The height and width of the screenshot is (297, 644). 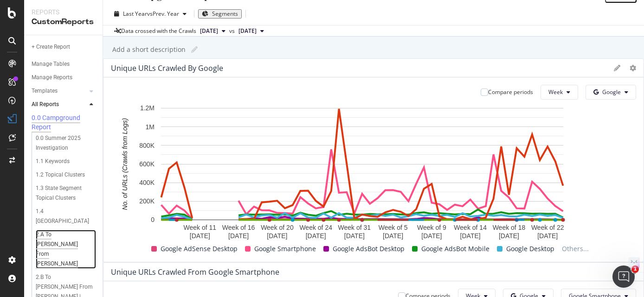 I want to click on span: Week, so click(x=555, y=91).